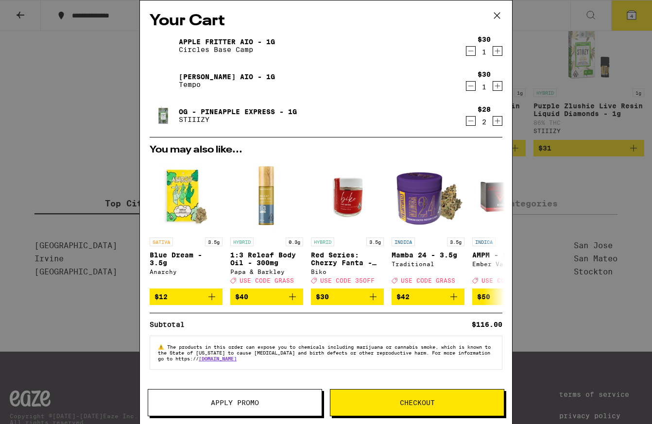  I want to click on p: Mamba 24 - 3.5g, so click(428, 255).